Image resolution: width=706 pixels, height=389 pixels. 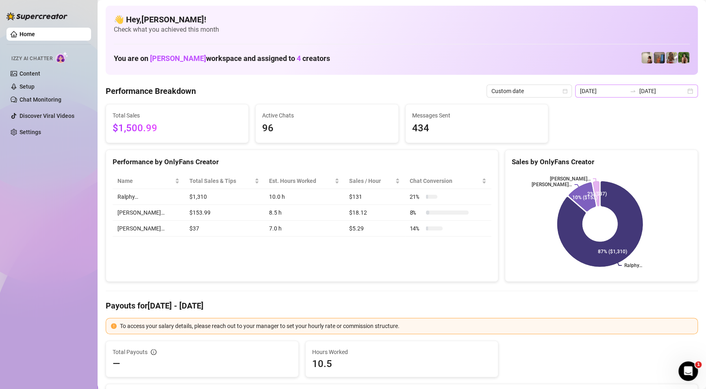 What do you see at coordinates (27, 87) in the screenshot?
I see `a: Setup` at bounding box center [27, 87].